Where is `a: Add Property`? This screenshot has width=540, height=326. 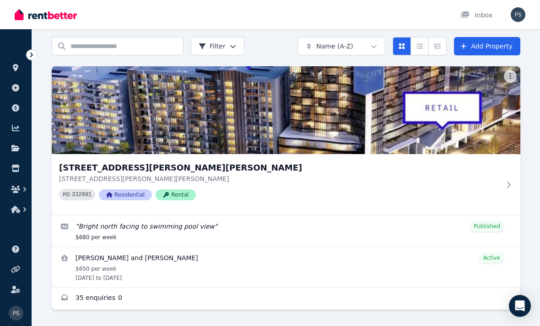
a: Add Property is located at coordinates (487, 46).